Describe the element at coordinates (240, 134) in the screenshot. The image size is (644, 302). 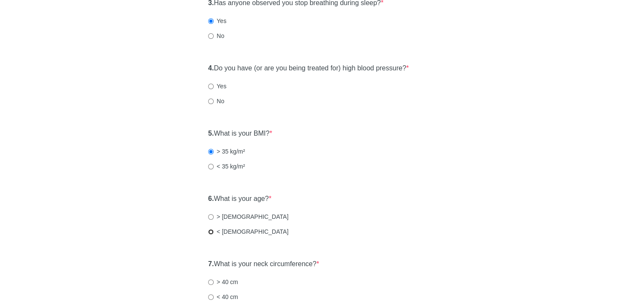
I see `label: What is your BMI?` at that location.